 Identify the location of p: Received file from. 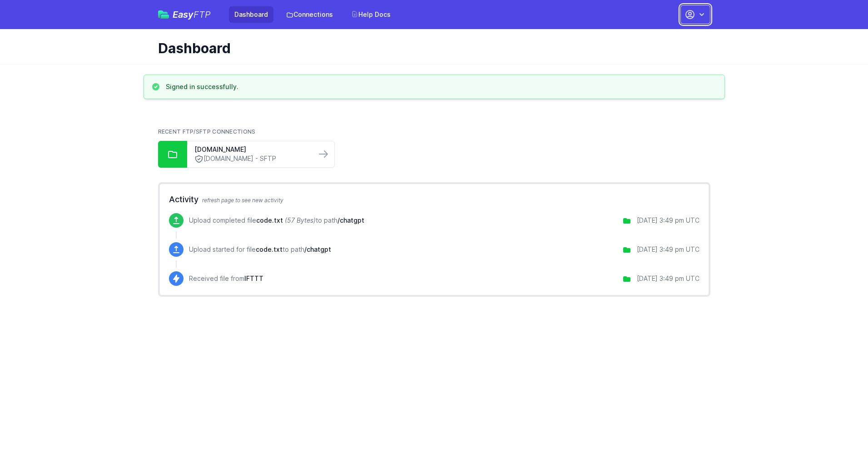
(226, 279).